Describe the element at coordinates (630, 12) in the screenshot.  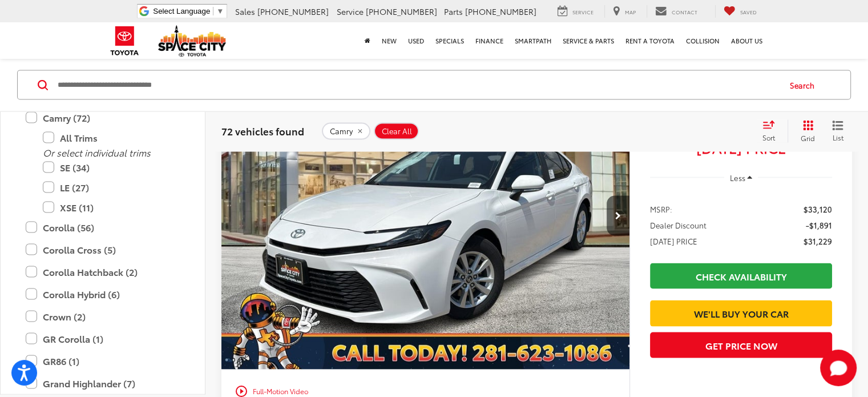
I see `span: Map` at that location.